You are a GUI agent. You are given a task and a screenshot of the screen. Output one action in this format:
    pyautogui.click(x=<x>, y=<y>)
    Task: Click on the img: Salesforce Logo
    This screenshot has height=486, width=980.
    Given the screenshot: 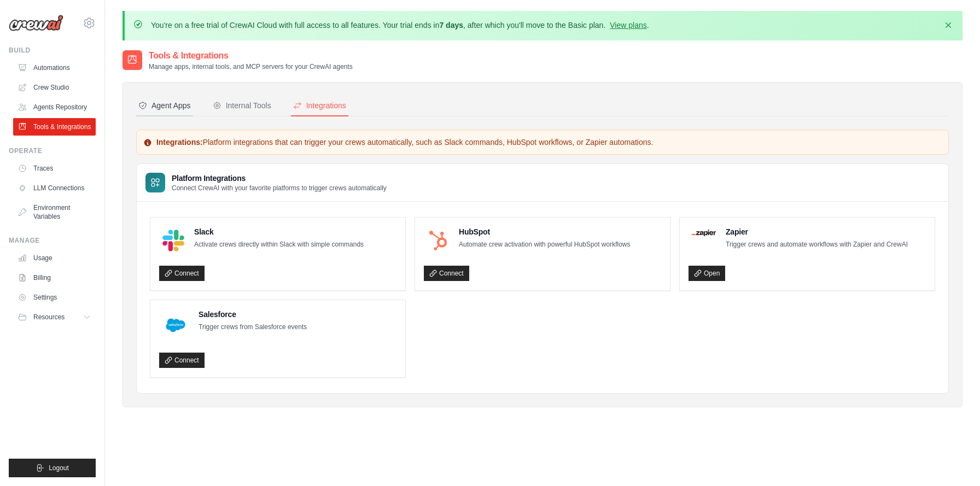 What is the action you would take?
    pyautogui.click(x=176, y=326)
    